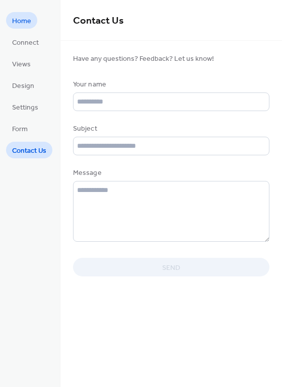 Image resolution: width=282 pixels, height=387 pixels. What do you see at coordinates (23, 85) in the screenshot?
I see `a: Design` at bounding box center [23, 85].